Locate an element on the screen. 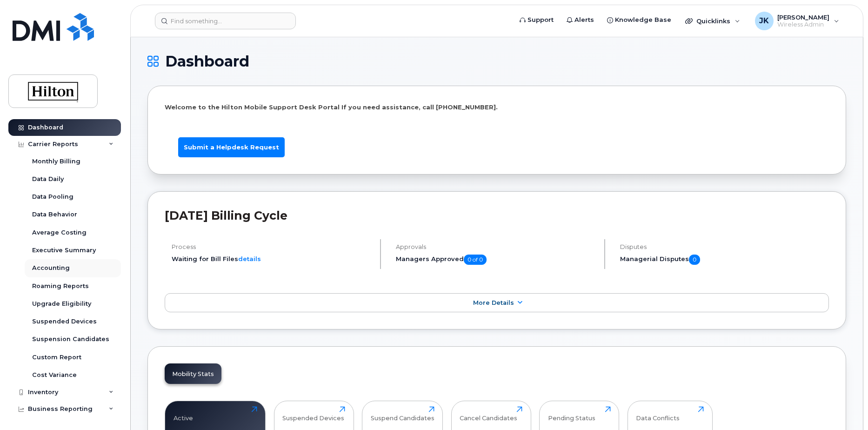 This screenshot has width=868, height=430. a: details is located at coordinates (249, 258).